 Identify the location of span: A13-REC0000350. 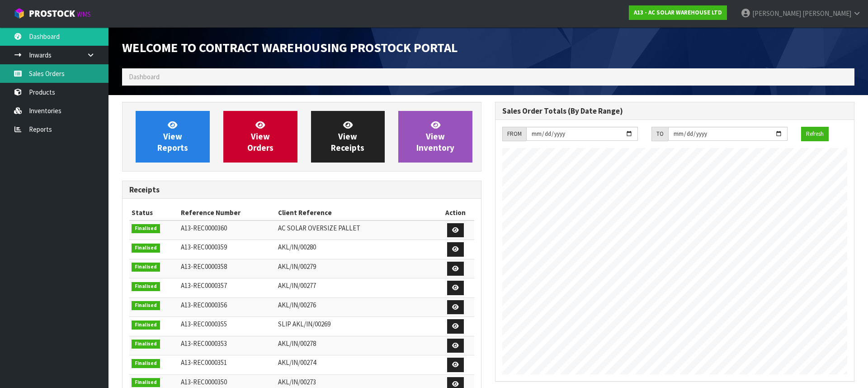
(204, 381).